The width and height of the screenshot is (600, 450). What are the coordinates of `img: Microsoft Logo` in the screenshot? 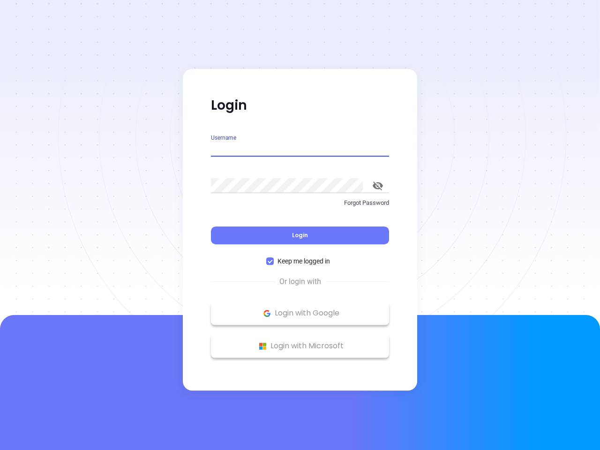 It's located at (262, 346).